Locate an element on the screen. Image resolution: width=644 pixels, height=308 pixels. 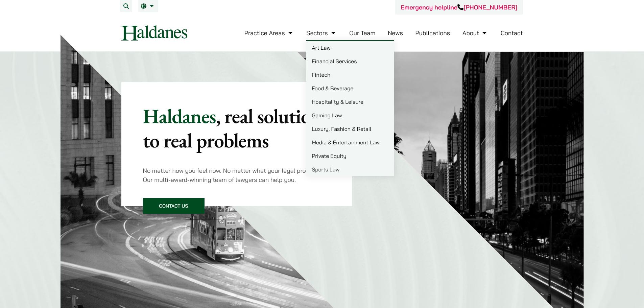
a: Fintech is located at coordinates (350, 75).